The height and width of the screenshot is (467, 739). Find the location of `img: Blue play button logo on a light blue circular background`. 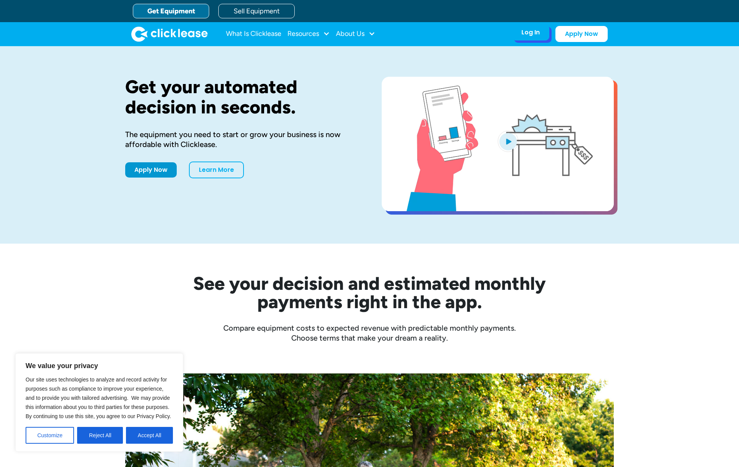

img: Blue play button logo on a light blue circular background is located at coordinates (508, 141).